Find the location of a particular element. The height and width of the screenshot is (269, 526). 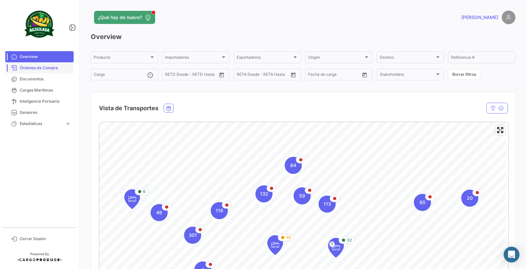

a: Inteligencia Portuaria is located at coordinates (39, 102).